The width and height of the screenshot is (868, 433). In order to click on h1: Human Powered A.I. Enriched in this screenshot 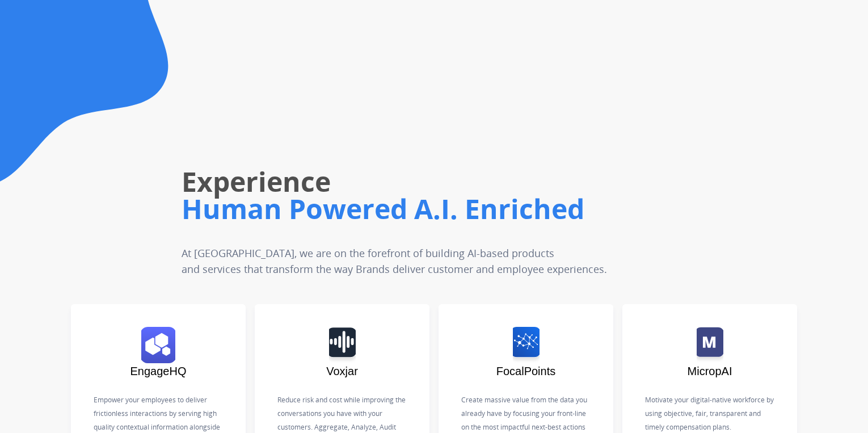, I will do `click(401, 208)`.